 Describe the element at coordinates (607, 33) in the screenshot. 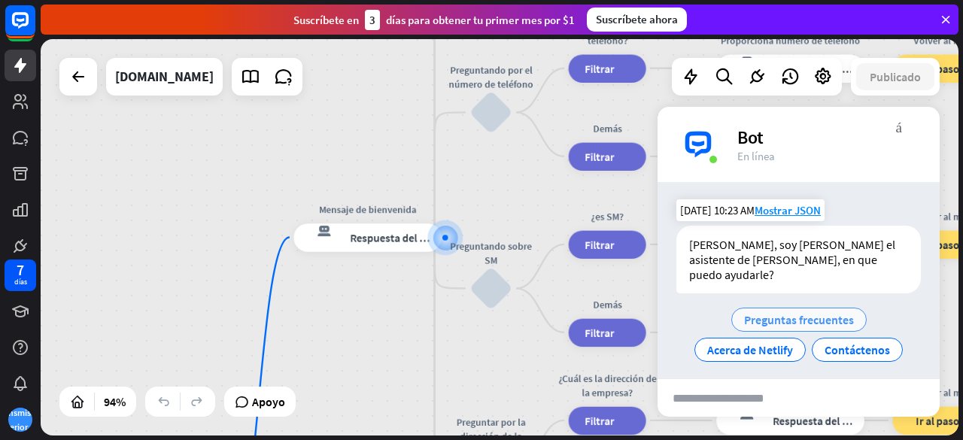

I see `font: ¿Es número de teléfono?` at that location.